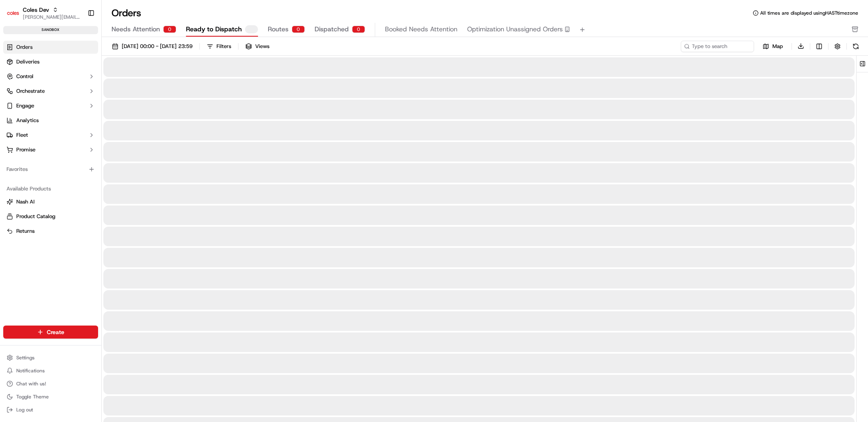 This screenshot has height=422, width=868. I want to click on button: Promise, so click(50, 150).